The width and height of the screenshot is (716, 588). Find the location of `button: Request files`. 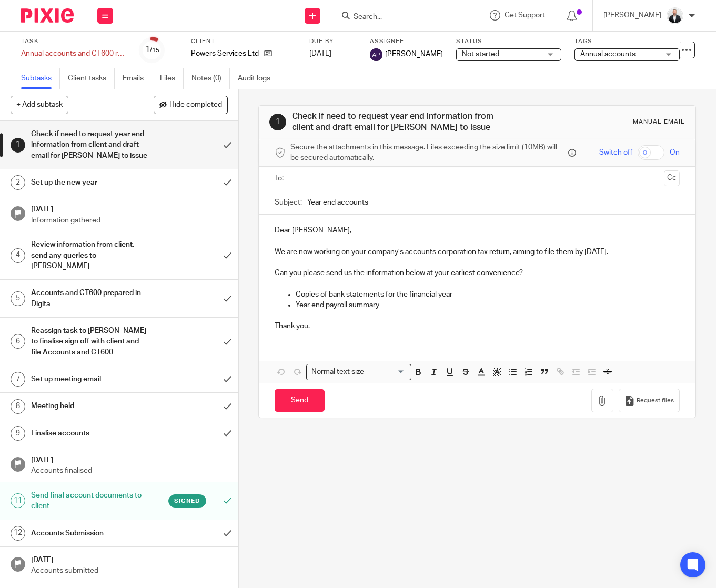

button: Request files is located at coordinates (649, 400).